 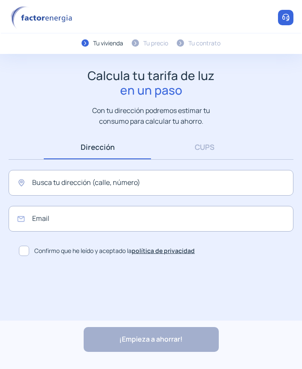 I want to click on span: Confirmo que he leído y aceptado la, so click(x=114, y=251).